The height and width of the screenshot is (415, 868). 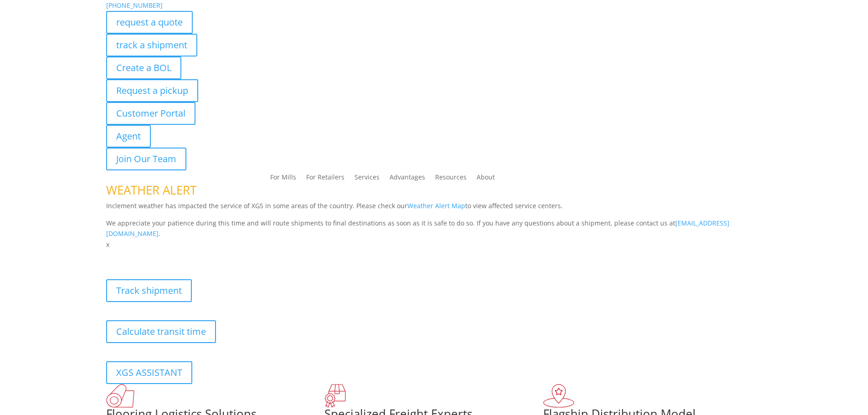 I want to click on a: Advantages, so click(x=407, y=179).